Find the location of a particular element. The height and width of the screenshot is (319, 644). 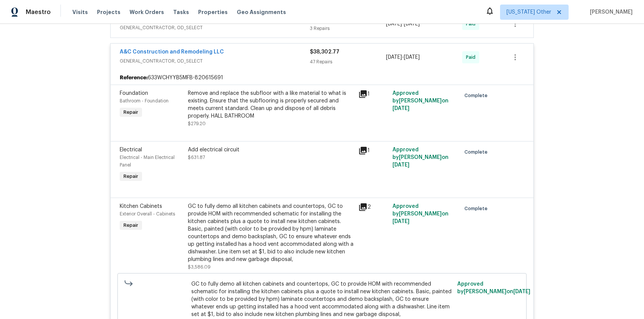

span: Kitchen Cabinets is located at coordinates (141, 206).